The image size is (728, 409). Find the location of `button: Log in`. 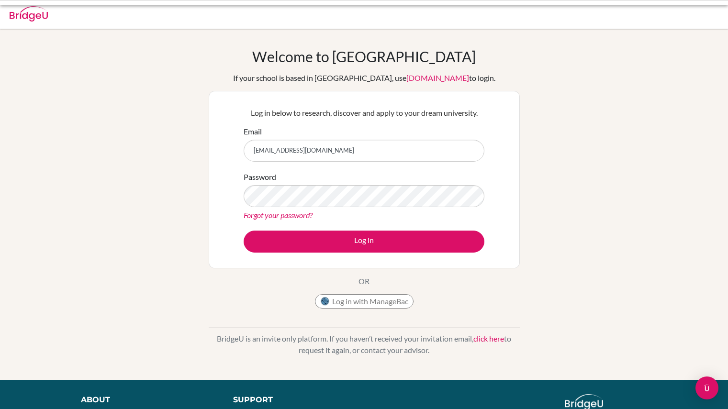

button: Log in is located at coordinates (364, 242).